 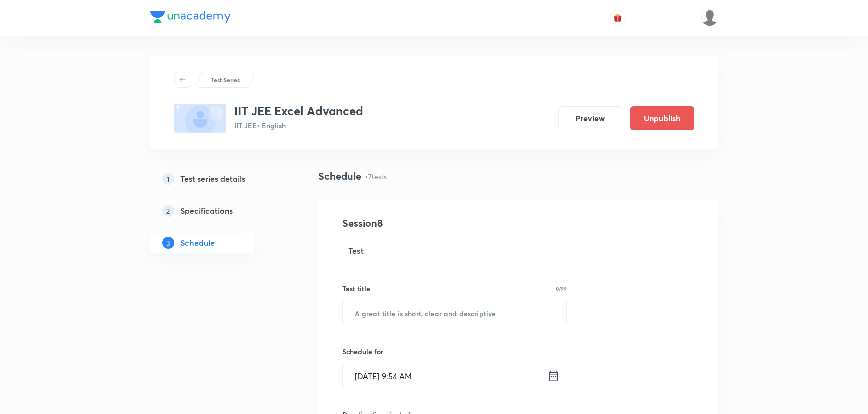 I want to click on span: Test, so click(x=356, y=251).